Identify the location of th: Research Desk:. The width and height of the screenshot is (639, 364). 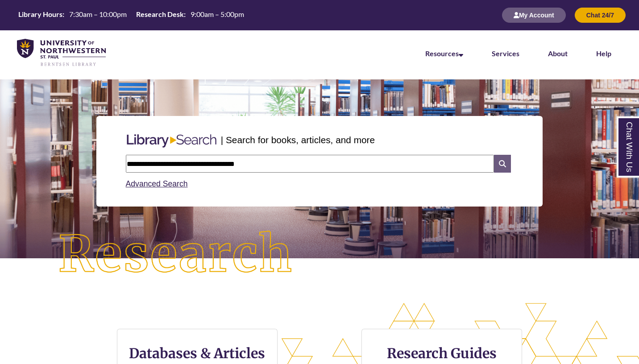
(160, 14).